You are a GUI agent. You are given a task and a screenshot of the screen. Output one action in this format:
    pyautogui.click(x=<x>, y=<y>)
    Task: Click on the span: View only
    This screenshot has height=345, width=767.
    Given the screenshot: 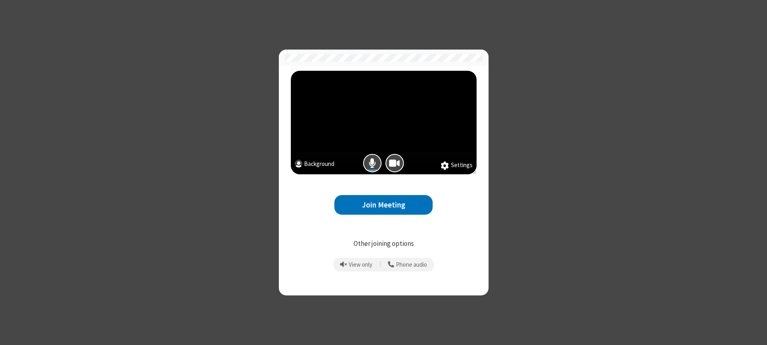 What is the action you would take?
    pyautogui.click(x=361, y=265)
    